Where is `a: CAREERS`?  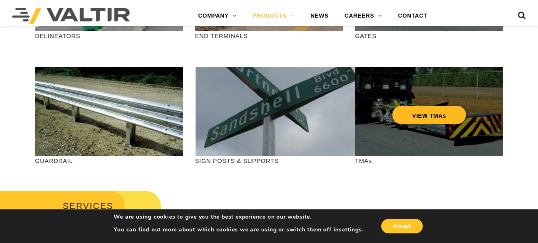 a: CAREERS is located at coordinates (363, 16).